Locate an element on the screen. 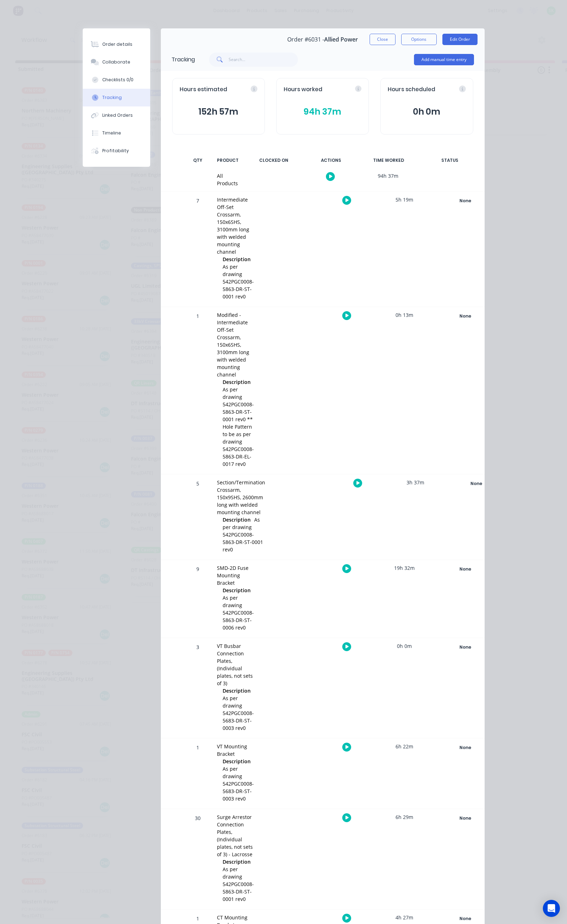 The image size is (567, 924). button: Linked Orders is located at coordinates (116, 115).